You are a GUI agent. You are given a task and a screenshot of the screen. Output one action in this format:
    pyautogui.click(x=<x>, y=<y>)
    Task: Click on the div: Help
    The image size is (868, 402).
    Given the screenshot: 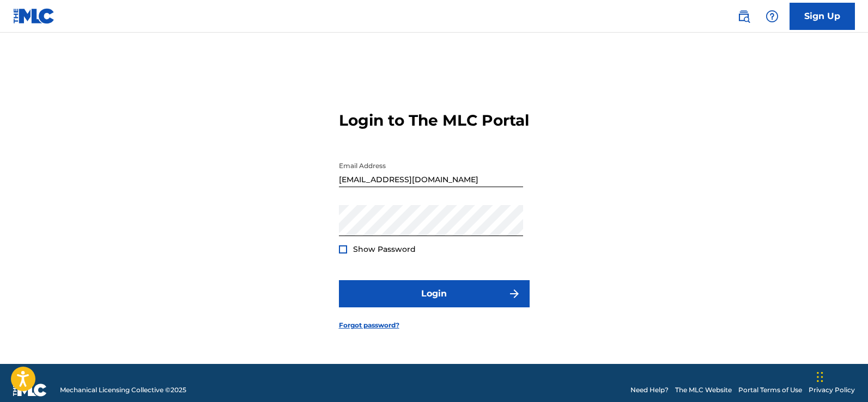 What is the action you would take?
    pyautogui.click(x=772, y=17)
    